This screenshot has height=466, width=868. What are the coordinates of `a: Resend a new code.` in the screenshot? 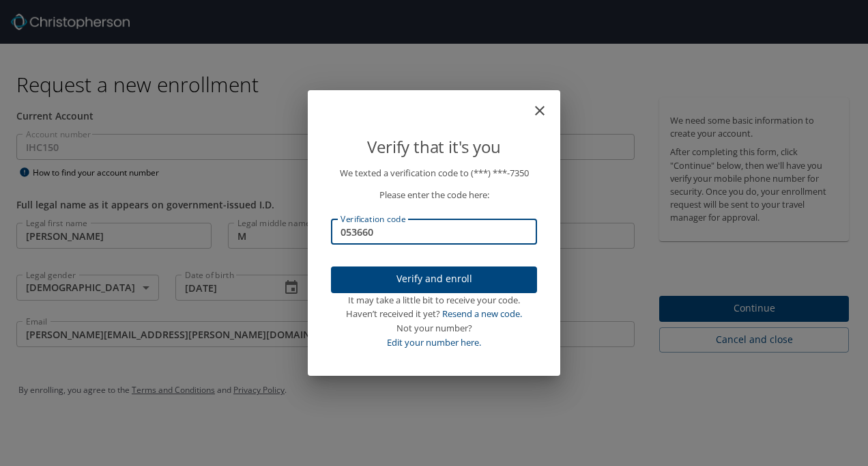 It's located at (482, 314).